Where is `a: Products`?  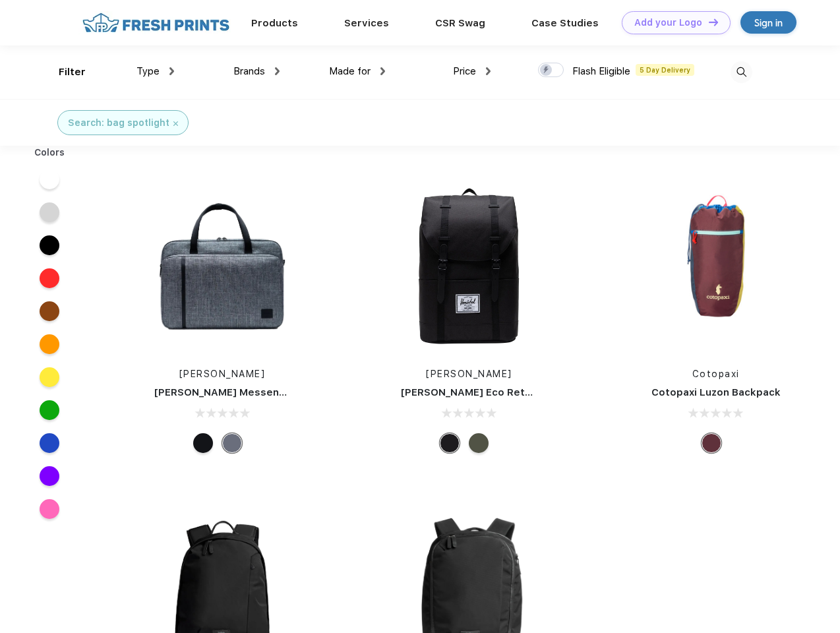
a: Products is located at coordinates (274, 23).